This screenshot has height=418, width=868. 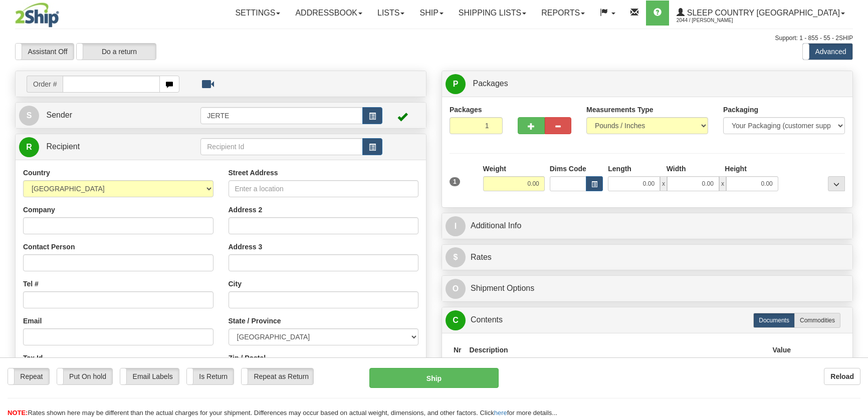 What do you see at coordinates (37, 173) in the screenshot?
I see `label: Country` at bounding box center [37, 173].